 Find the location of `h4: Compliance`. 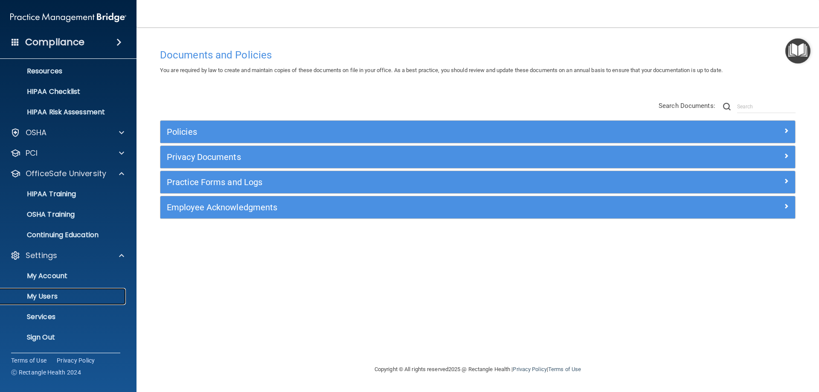

h4: Compliance is located at coordinates (55, 42).